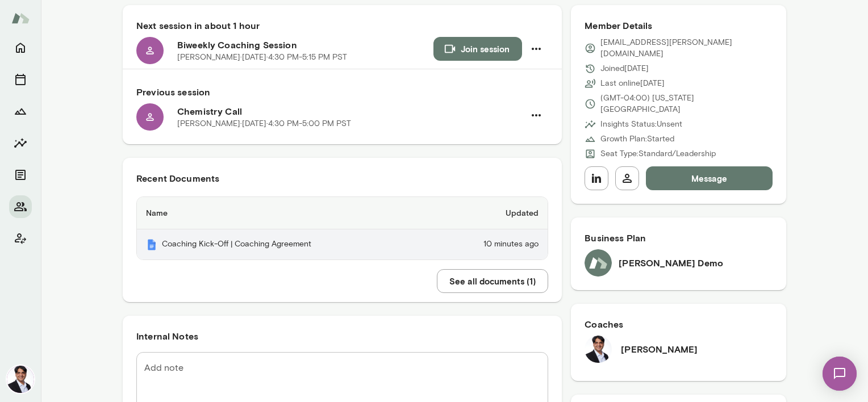  What do you see at coordinates (637, 139) in the screenshot?
I see `p: Growth Plan: Started` at bounding box center [637, 139].